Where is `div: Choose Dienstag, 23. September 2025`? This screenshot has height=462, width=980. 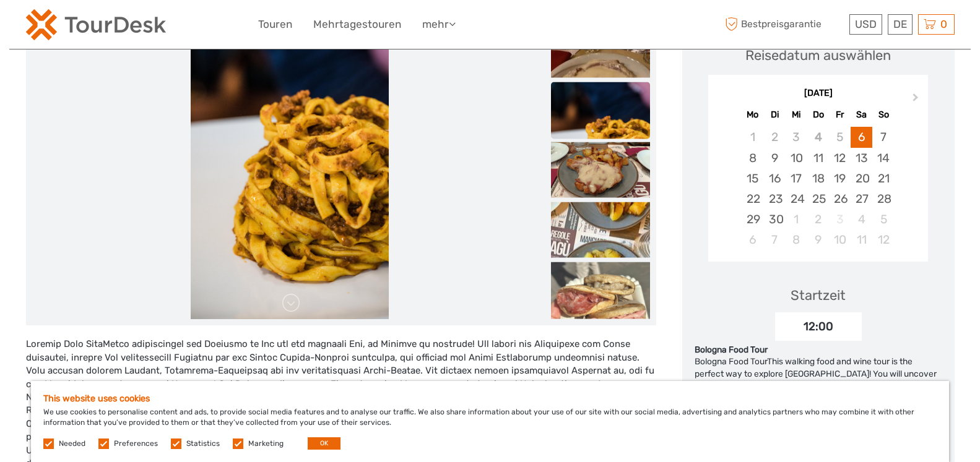
div: Choose Dienstag, 23. September 2025 is located at coordinates (774, 198).